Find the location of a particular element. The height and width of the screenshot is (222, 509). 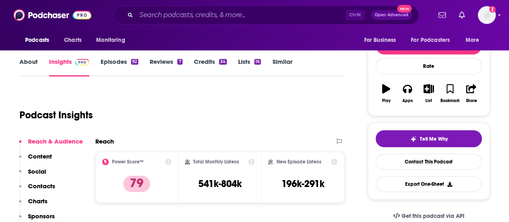

span: For Business is located at coordinates (380, 40).